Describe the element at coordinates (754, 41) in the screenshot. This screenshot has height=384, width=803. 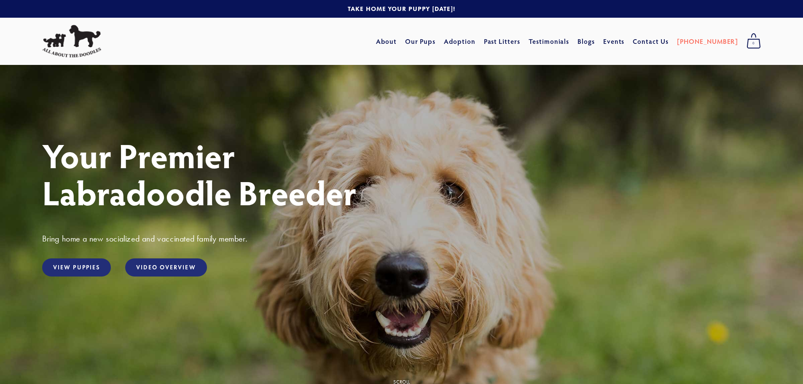
I see `a: 0 items in cart` at that location.